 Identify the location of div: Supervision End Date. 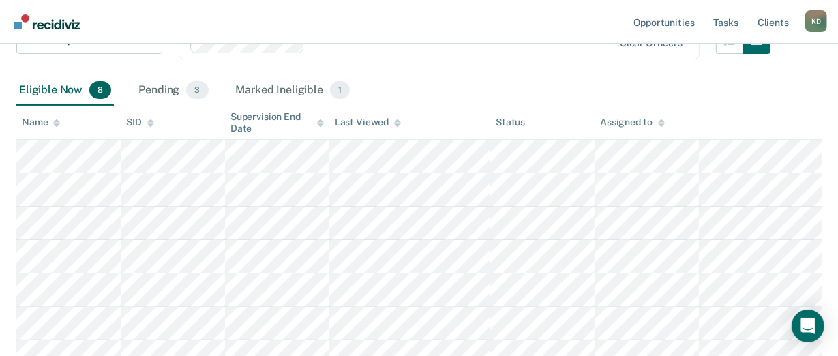
(277, 123).